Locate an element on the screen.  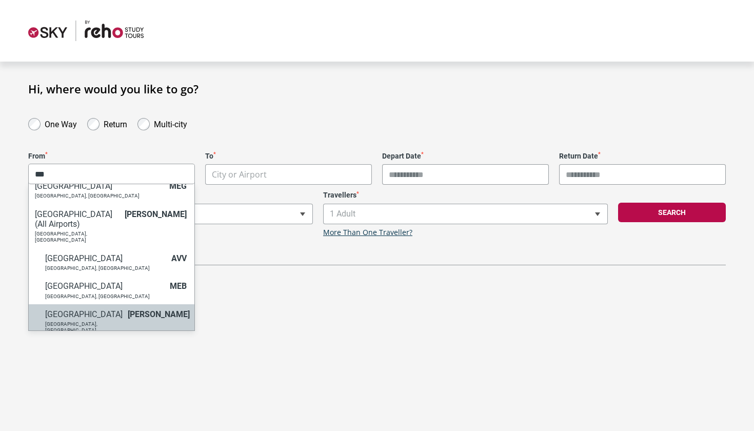
span: MEB is located at coordinates (178, 286).